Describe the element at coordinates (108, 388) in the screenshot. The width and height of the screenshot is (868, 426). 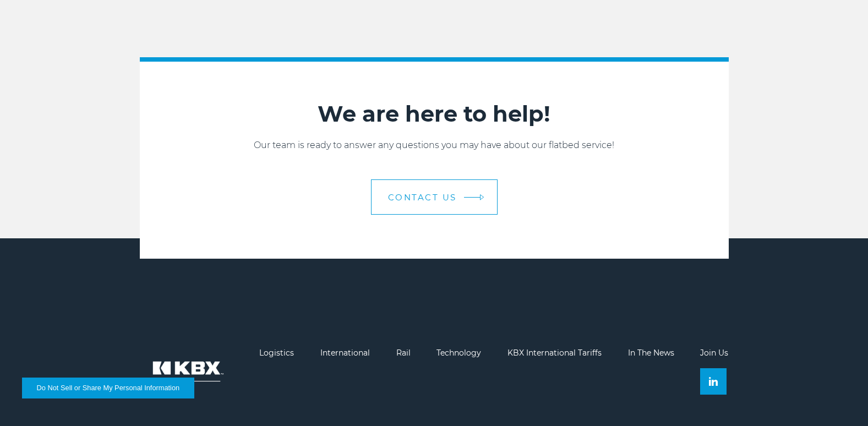
I see `button: Do Not Sell or Share My Personal Information` at that location.